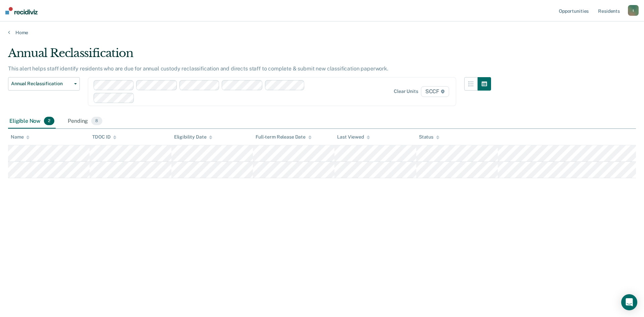 The height and width of the screenshot is (317, 644). What do you see at coordinates (435, 91) in the screenshot?
I see `span: SCCF` at bounding box center [435, 91].